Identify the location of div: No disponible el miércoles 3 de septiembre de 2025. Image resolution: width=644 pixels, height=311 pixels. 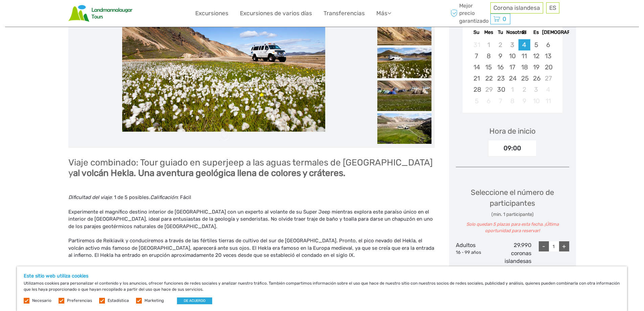
(512, 45).